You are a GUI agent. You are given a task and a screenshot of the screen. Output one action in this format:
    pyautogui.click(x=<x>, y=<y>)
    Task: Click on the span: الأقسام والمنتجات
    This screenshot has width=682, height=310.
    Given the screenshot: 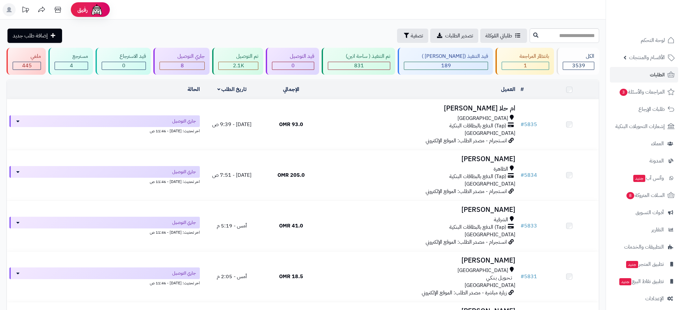 What is the action you would take?
    pyautogui.click(x=647, y=57)
    